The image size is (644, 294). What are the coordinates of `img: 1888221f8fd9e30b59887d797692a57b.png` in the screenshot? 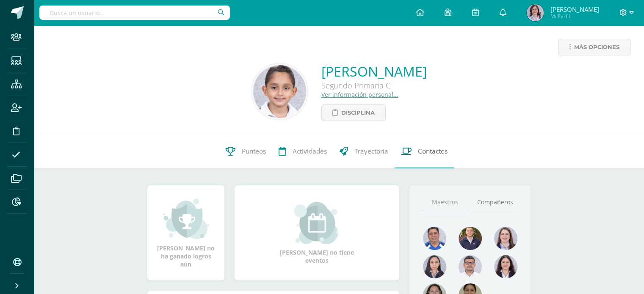 It's located at (280, 91).